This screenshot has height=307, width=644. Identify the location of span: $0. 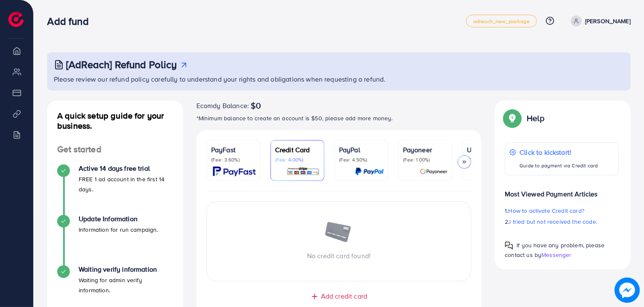
(256, 106).